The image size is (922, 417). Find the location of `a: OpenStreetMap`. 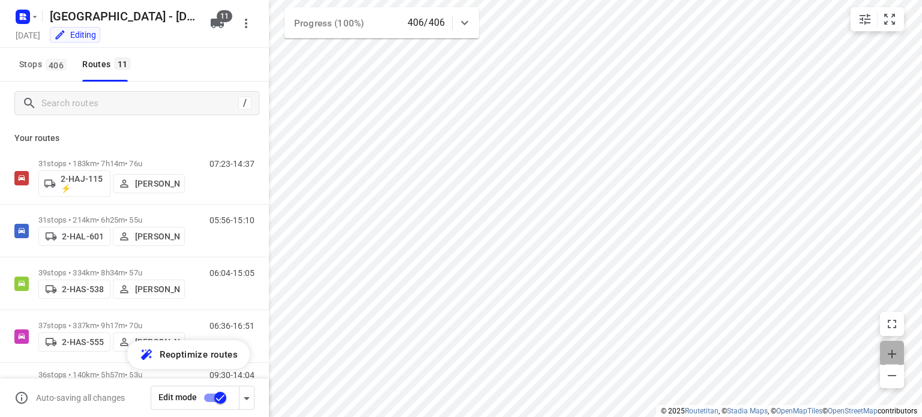

a: OpenStreetMap is located at coordinates (853, 411).